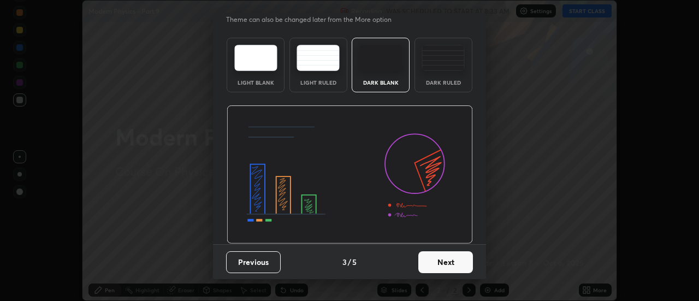 The width and height of the screenshot is (699, 301). Describe the element at coordinates (318, 58) in the screenshot. I see `img: lightRuledTheme.5fabf969.svg` at that location.